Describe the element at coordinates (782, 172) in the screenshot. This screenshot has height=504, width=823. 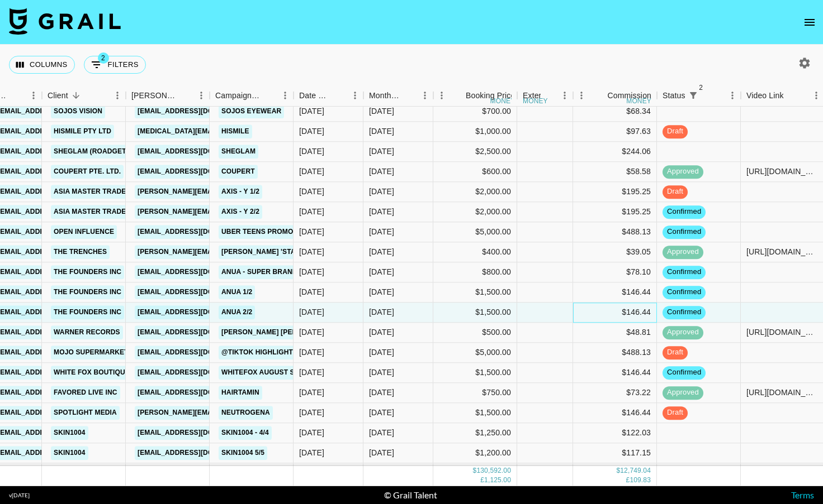
I see `div: https://www.tiktok.com/@natalya.ayala/video/7537758134199209230` at that location.